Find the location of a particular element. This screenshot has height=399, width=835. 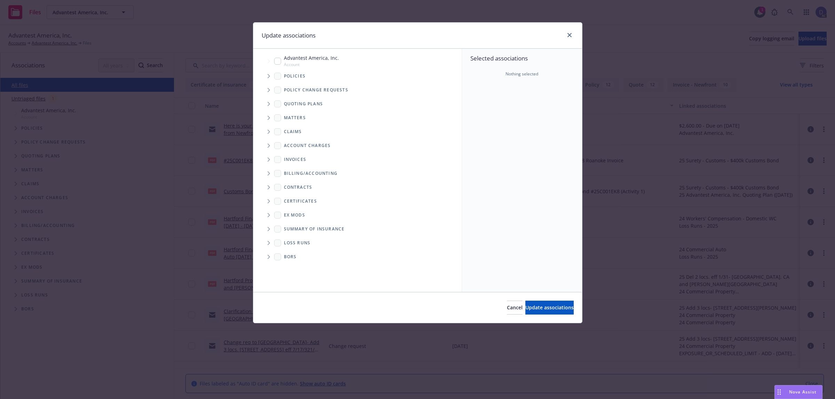

span: Certificates is located at coordinates (300, 201).